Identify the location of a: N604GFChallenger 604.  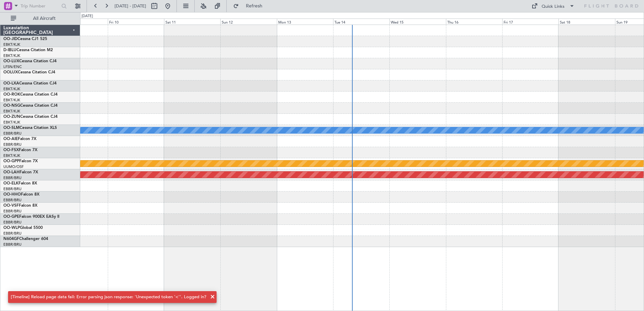
(26, 239).